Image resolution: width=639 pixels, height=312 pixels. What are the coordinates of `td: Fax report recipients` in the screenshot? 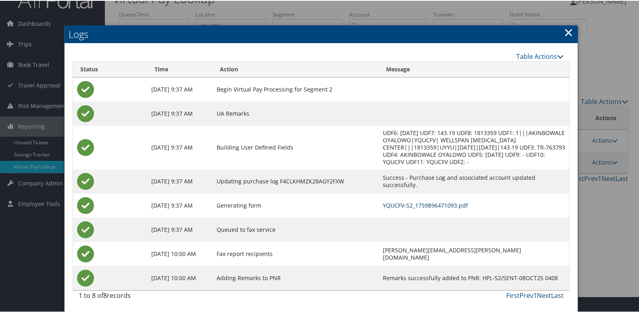 It's located at (296, 253).